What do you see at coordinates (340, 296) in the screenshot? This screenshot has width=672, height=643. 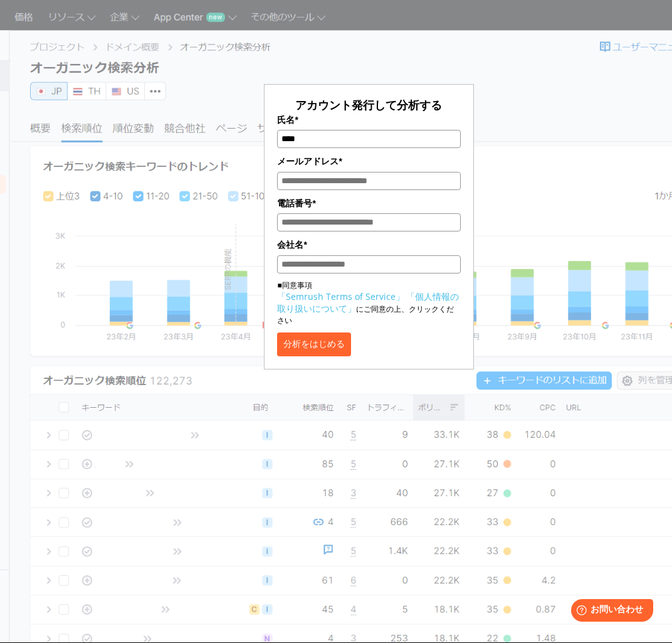 I see `a: 「Semrush Terms of Service」` at bounding box center [340, 296].